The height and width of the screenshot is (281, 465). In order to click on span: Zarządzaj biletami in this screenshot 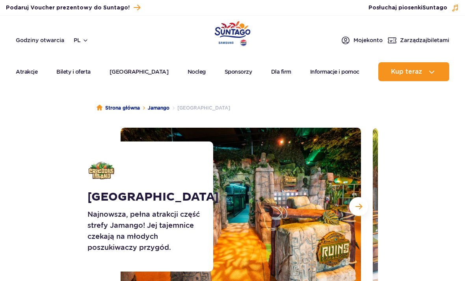, I will do `click(425, 40)`.